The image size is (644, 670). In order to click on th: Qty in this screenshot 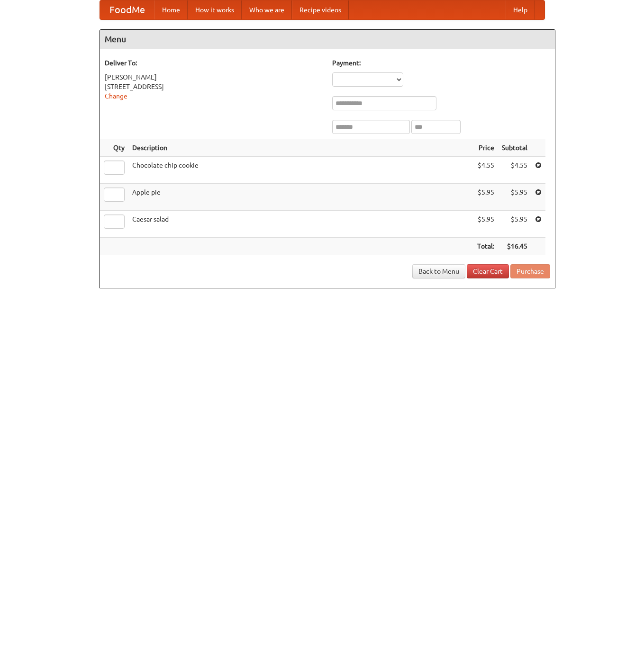, I will do `click(114, 148)`.